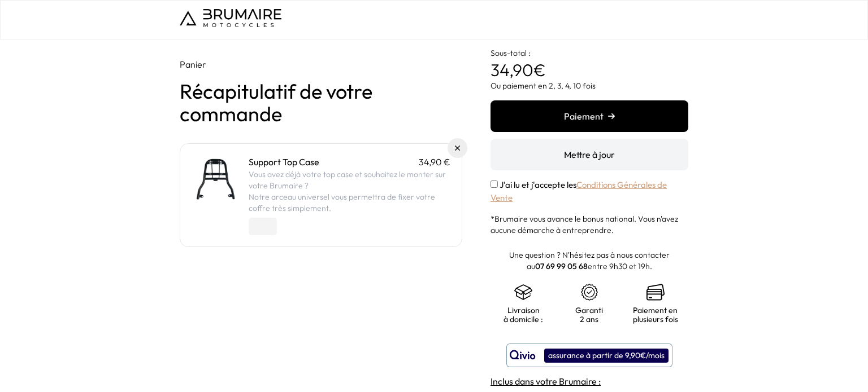 Image resolution: width=868 pixels, height=392 pixels. I want to click on img: certificat-de-garantie.png, so click(589, 292).